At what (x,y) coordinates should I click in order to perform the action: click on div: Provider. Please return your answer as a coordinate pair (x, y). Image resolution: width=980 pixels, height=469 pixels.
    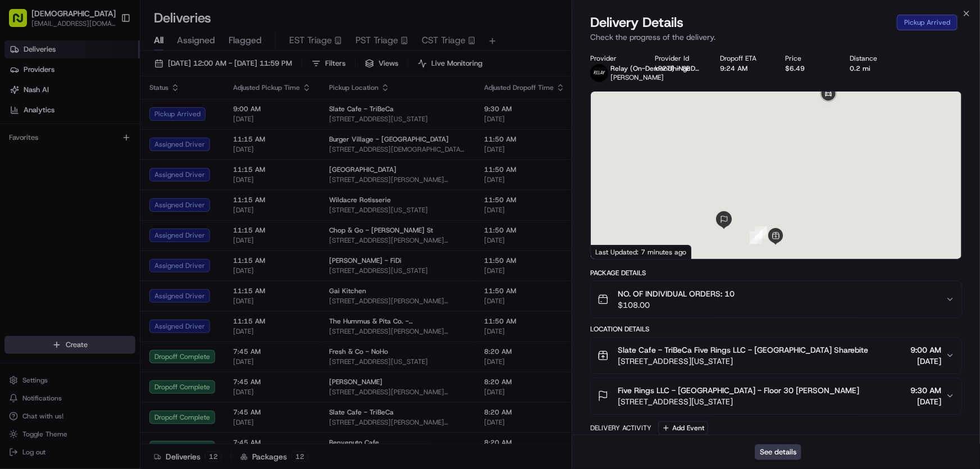
    Looking at the image, I should click on (614, 59).